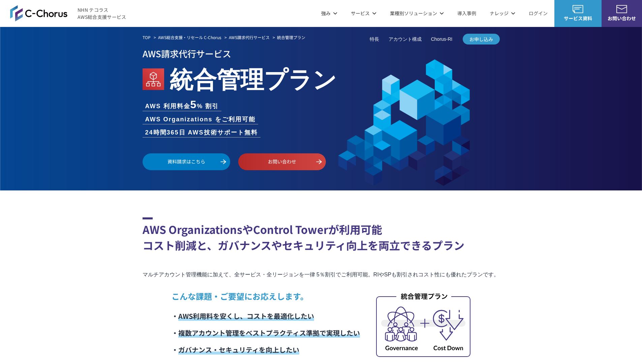 The image size is (642, 364). What do you see at coordinates (442, 39) in the screenshot?
I see `a: Chorus-RI` at bounding box center [442, 39].